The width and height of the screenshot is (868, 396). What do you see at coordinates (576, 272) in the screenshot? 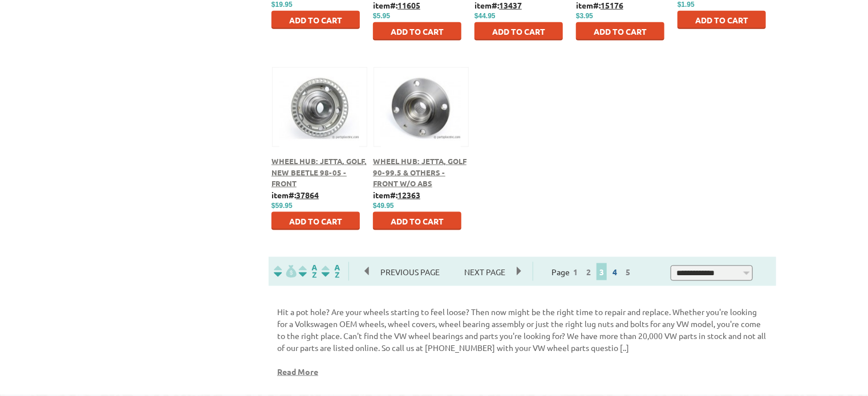
I see `a: 1` at bounding box center [576, 272].